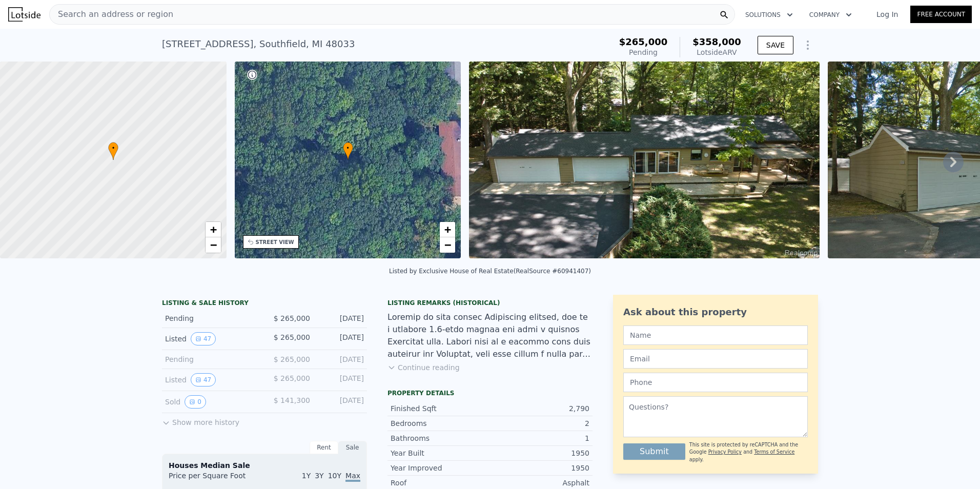 The height and width of the screenshot is (489, 980). What do you see at coordinates (306, 476) in the screenshot?
I see `span: 1Y` at bounding box center [306, 476].